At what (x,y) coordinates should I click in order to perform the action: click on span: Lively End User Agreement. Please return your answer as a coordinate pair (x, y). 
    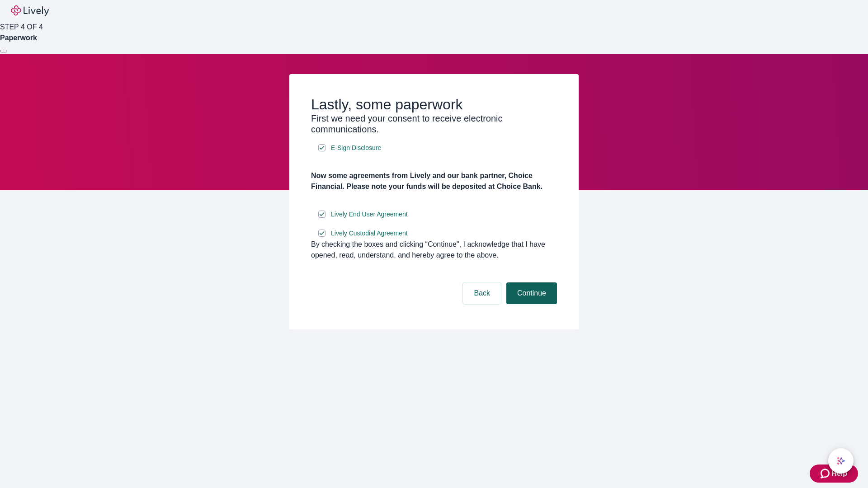
    Looking at the image, I should click on (369, 215).